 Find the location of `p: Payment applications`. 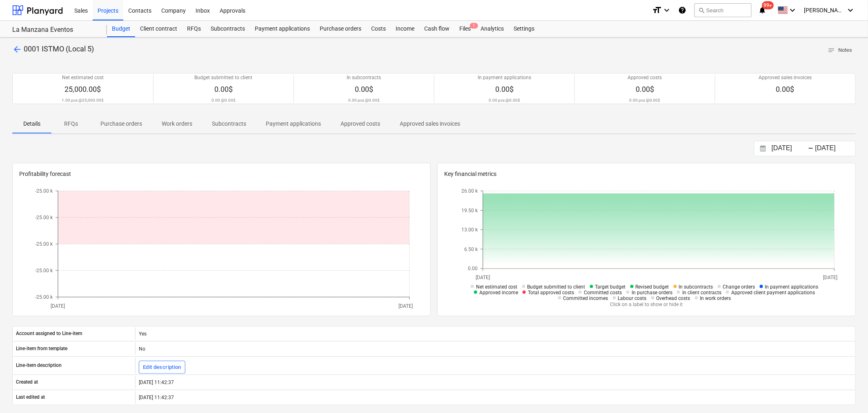

p: Payment applications is located at coordinates (293, 123).